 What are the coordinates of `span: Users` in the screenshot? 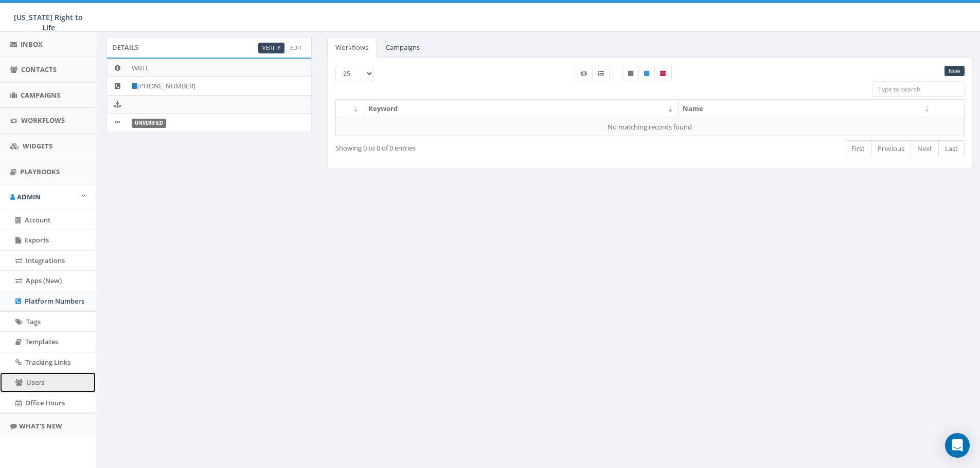 It's located at (35, 383).